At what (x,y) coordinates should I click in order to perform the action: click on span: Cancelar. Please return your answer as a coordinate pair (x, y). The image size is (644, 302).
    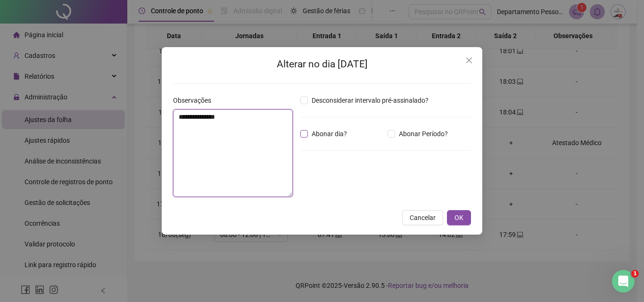
    Looking at the image, I should click on (423, 218).